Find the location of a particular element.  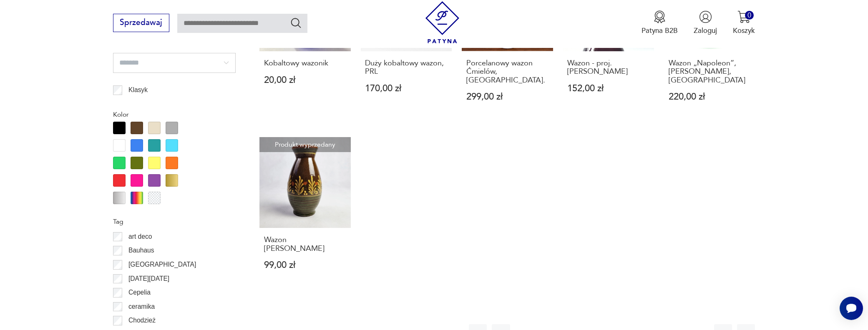

p: art deco is located at coordinates (140, 237).